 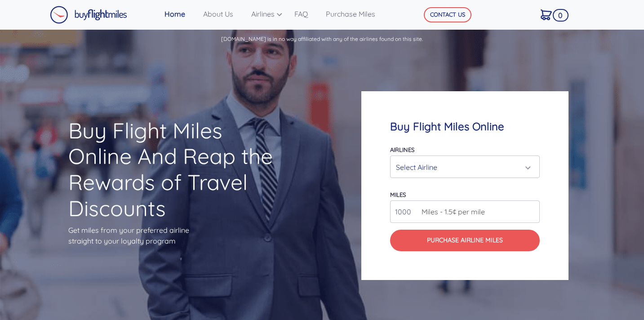 I want to click on label: Airlines, so click(x=402, y=149).